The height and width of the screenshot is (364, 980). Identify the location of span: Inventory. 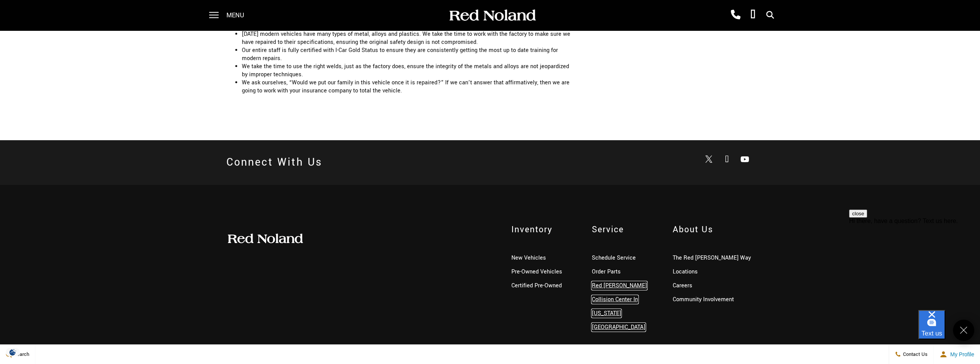
(546, 230).